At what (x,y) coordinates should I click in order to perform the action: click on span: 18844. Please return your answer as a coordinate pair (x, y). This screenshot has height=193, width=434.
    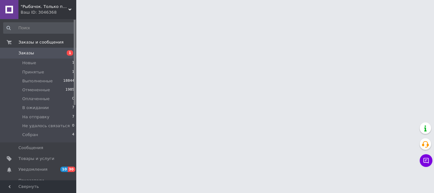
    Looking at the image, I should click on (69, 81).